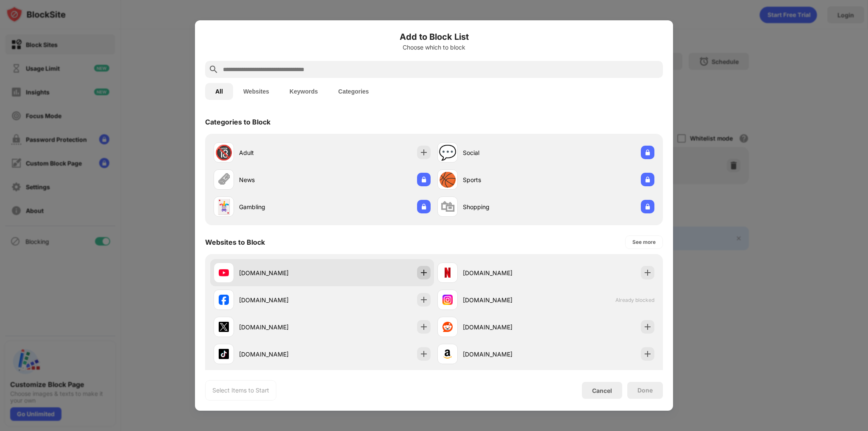  What do you see at coordinates (238, 122) in the screenshot?
I see `div: Categories to Block` at bounding box center [238, 122].